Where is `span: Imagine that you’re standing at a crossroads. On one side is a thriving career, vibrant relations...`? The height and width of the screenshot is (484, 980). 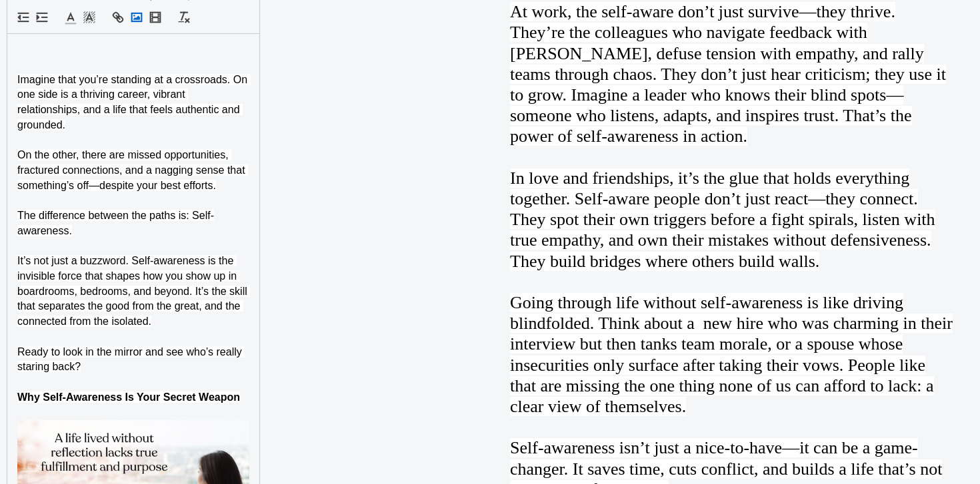 span: Imagine that you’re standing at a crossroads. On one side is a thriving career, vibrant relations... is located at coordinates (134, 102).